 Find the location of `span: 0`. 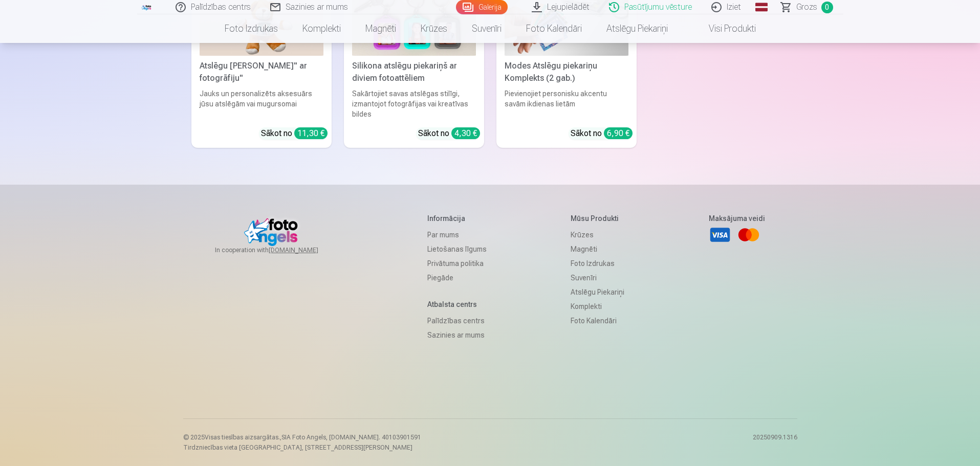

span: 0 is located at coordinates (828, 8).